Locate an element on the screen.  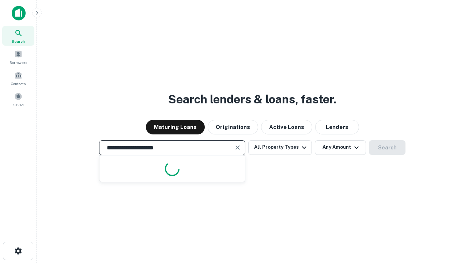
span: Saved is located at coordinates (18, 105).